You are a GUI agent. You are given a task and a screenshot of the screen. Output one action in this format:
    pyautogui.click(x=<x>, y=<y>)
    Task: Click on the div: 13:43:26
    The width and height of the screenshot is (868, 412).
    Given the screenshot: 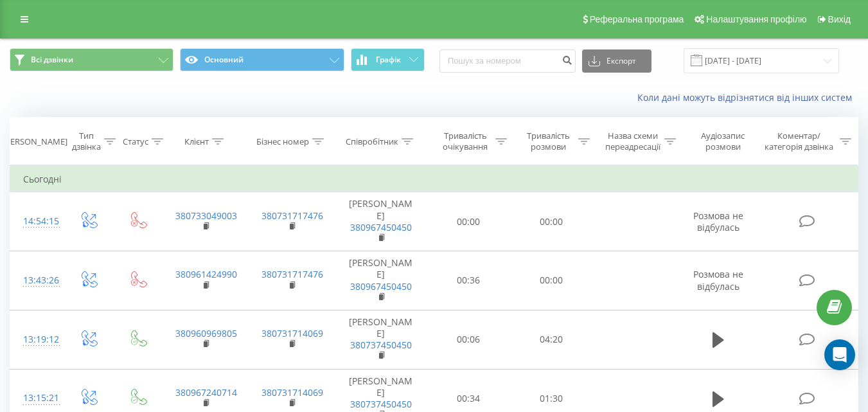 What is the action you would take?
    pyautogui.click(x=37, y=280)
    